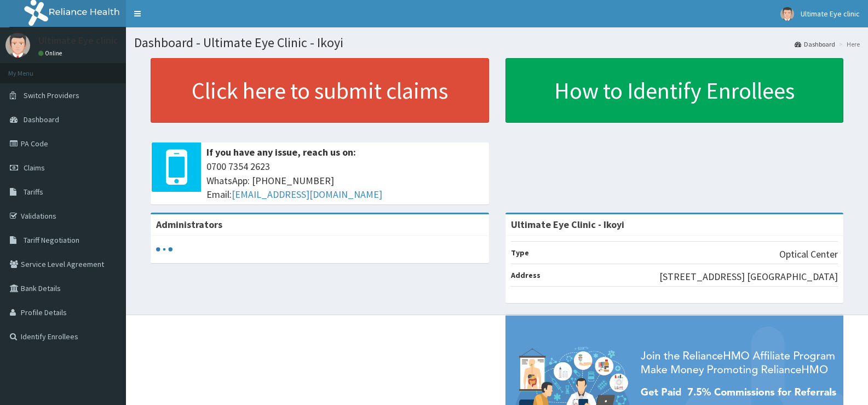 This screenshot has height=405, width=868. What do you see at coordinates (525, 275) in the screenshot?
I see `b: Address` at bounding box center [525, 275].